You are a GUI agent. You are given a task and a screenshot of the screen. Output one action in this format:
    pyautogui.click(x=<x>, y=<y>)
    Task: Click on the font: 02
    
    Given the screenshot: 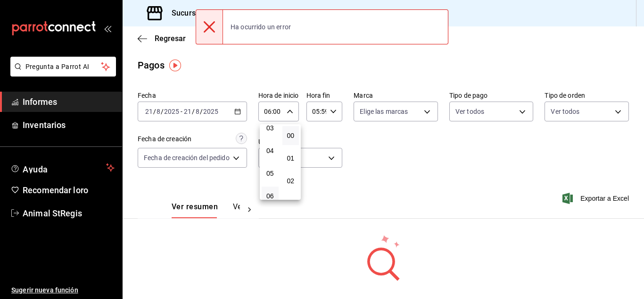 What is the action you would take?
    pyautogui.click(x=290, y=181)
    